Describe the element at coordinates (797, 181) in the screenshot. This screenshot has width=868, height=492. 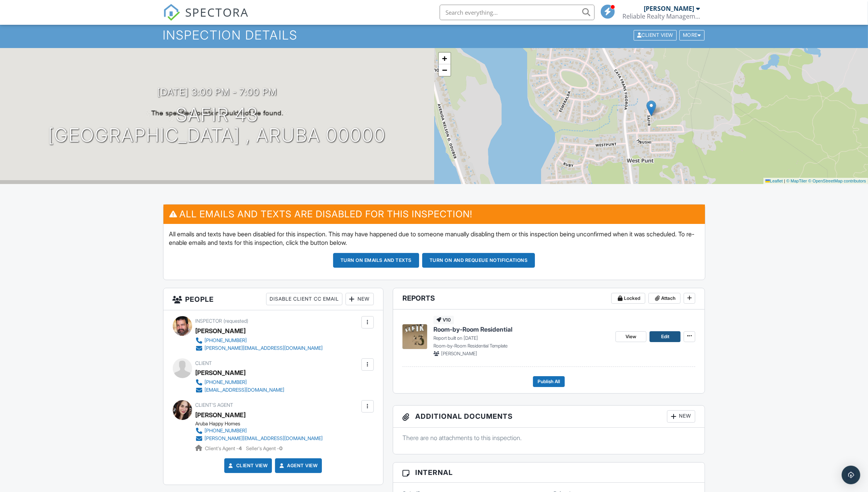
I see `a: © MapTiler` at that location.